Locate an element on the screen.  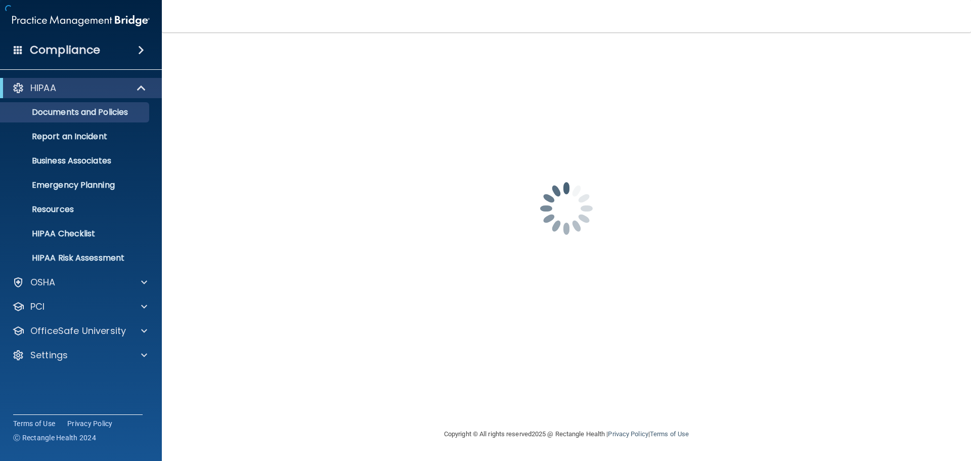
p: Resources is located at coordinates (75, 209).